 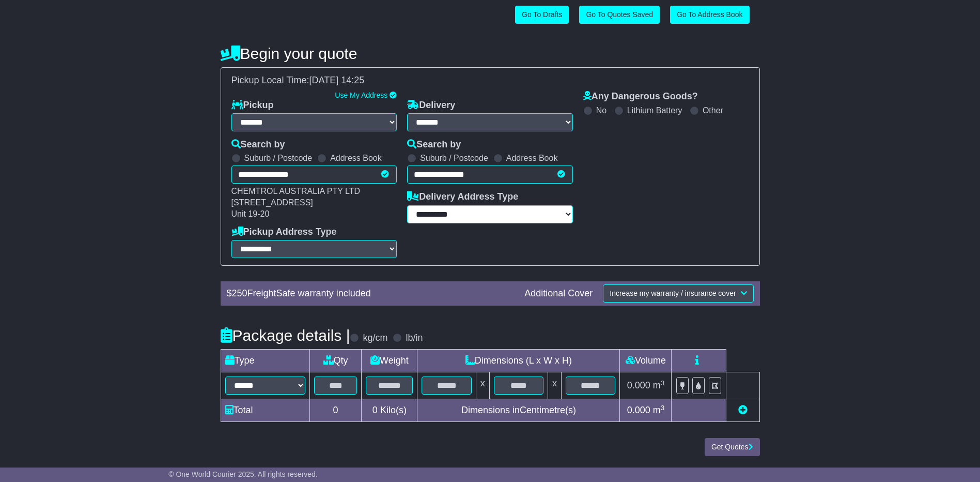 I want to click on div: Pickup Local Time:, so click(x=490, y=81).